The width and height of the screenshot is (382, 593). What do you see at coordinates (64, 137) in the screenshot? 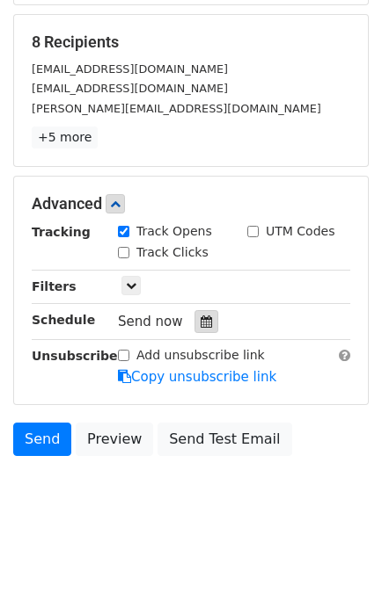
I see `a: +5 more` at bounding box center [64, 137].